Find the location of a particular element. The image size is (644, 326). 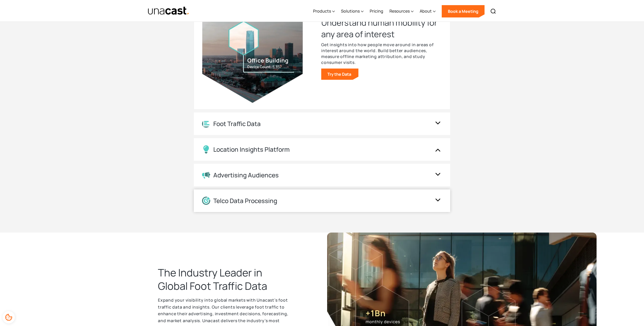

div: Foot Traffic Data is located at coordinates (237, 124).